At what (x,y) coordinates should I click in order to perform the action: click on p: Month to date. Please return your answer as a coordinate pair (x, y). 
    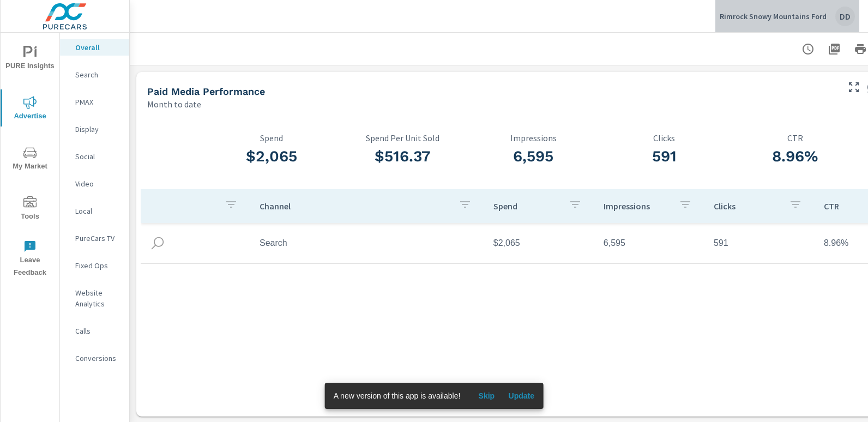
    Looking at the image, I should click on (174, 104).